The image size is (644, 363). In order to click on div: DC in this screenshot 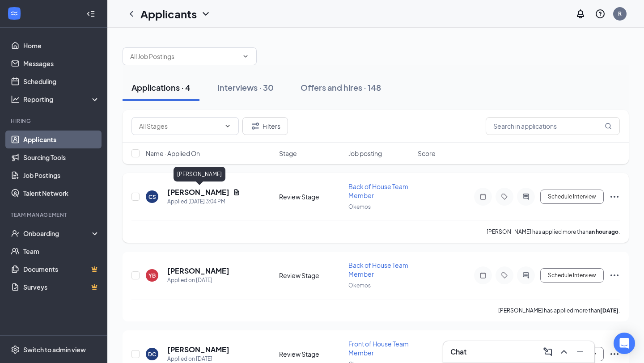, I will do `click(152, 354)`.